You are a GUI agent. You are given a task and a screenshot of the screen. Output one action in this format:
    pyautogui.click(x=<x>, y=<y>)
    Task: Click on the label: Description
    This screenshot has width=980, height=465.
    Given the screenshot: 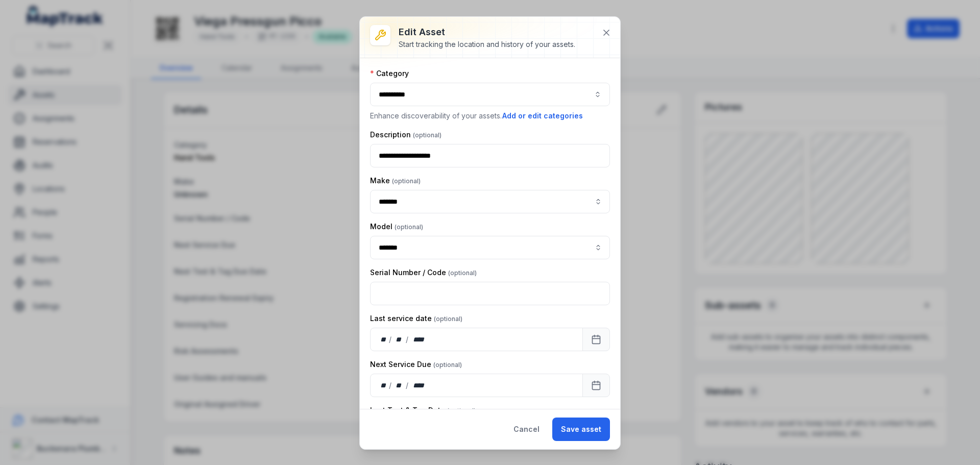 What is the action you would take?
    pyautogui.click(x=406, y=135)
    